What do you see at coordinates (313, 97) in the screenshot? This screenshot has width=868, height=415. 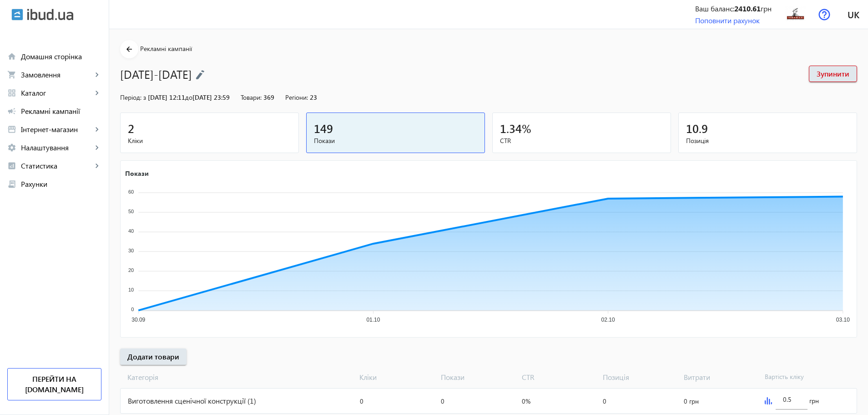 I see `span: 23` at bounding box center [313, 97].